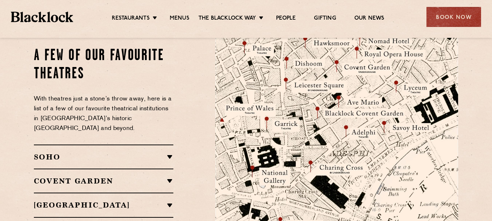 This screenshot has height=221, width=492. I want to click on a: Our News, so click(369, 19).